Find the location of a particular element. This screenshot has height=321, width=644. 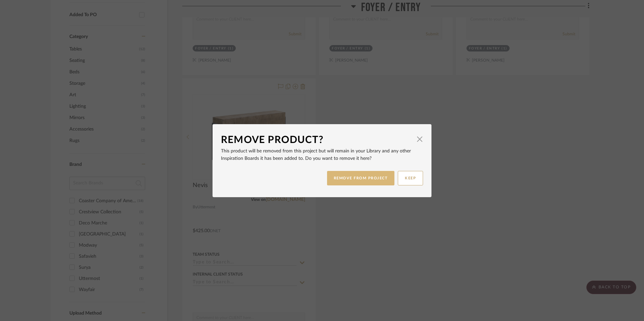

div: Remove Product? is located at coordinates (317, 140).